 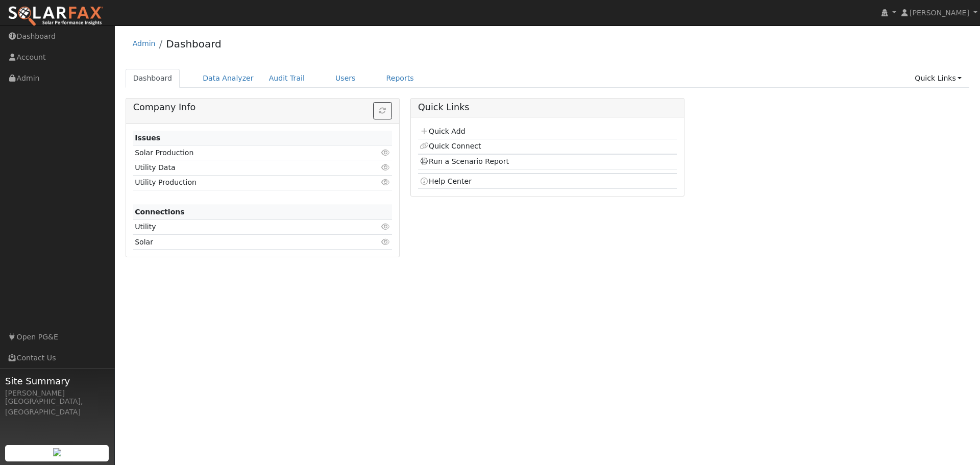 What do you see at coordinates (548, 107) in the screenshot?
I see `h5: Quick Links` at bounding box center [548, 107].